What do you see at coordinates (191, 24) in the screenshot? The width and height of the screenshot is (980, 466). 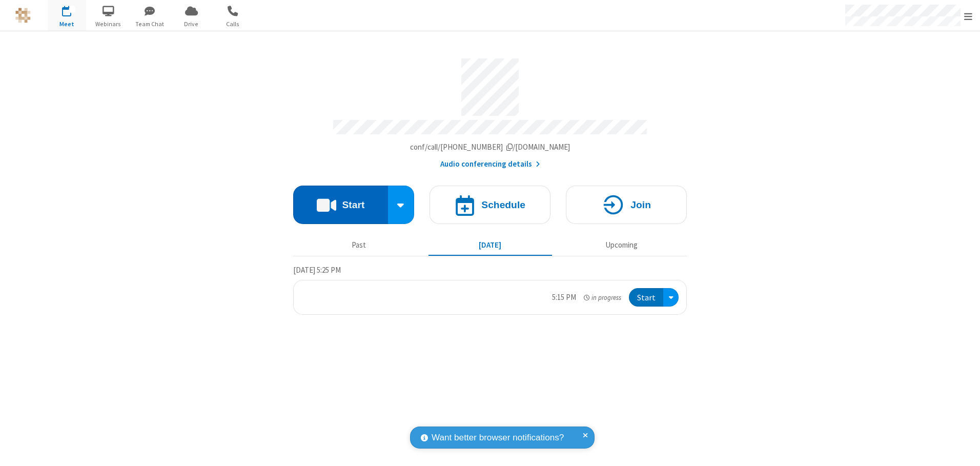 I see `span: Drive` at bounding box center [191, 24].